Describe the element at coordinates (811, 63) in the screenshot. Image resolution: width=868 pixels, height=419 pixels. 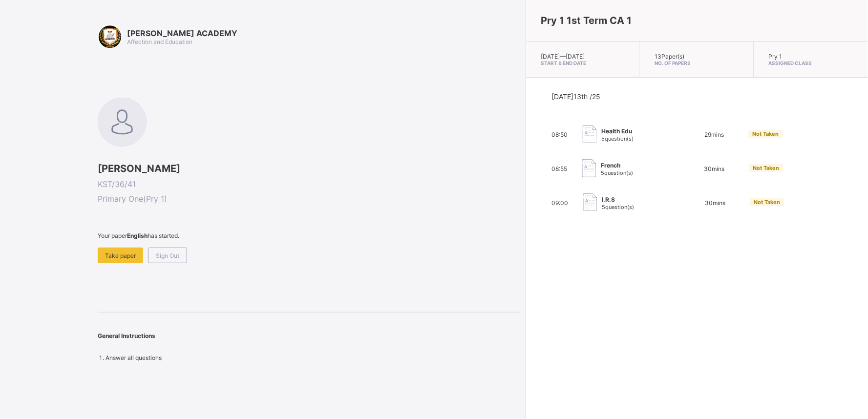
I see `span: Assigned Class` at that location.